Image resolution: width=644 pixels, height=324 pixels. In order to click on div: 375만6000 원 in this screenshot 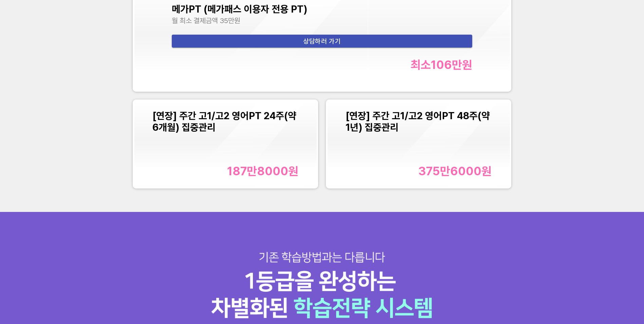, I will do `click(455, 171)`.